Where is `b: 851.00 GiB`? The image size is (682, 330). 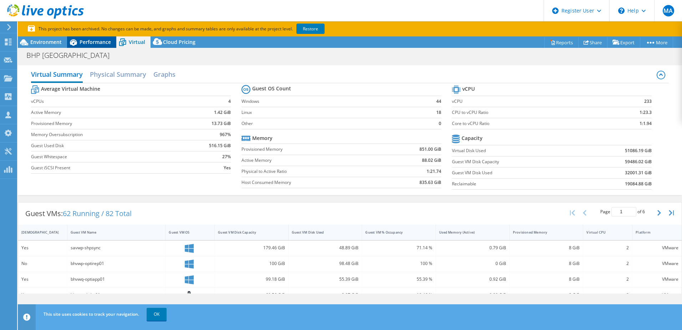 b: 851.00 GiB is located at coordinates (430, 149).